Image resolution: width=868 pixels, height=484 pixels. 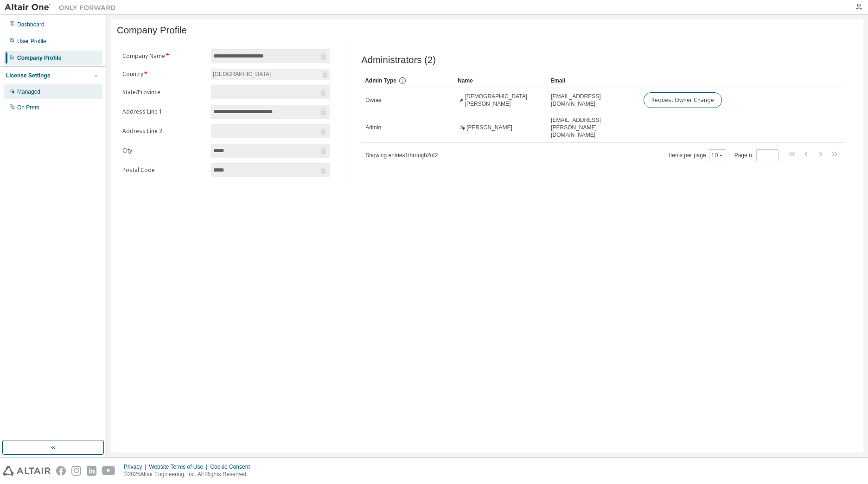 What do you see at coordinates (31, 25) in the screenshot?
I see `div: Dashboard` at bounding box center [31, 25].